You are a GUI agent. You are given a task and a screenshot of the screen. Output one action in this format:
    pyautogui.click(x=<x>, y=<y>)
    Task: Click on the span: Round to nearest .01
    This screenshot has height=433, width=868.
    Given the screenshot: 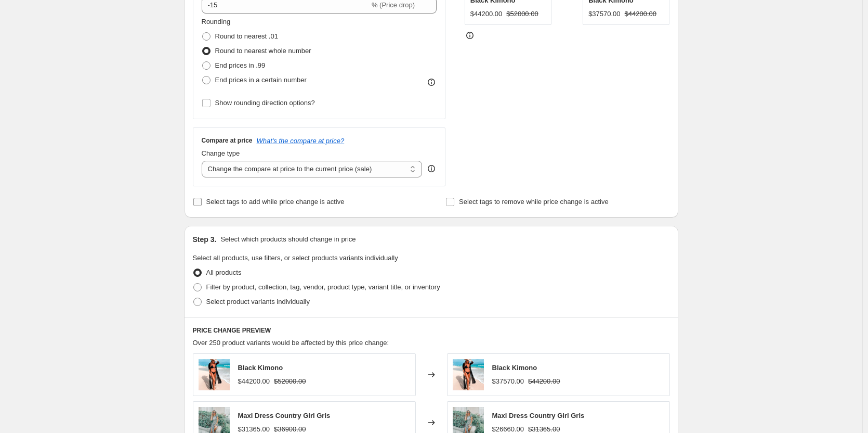 What is the action you would take?
    pyautogui.click(x=246, y=36)
    